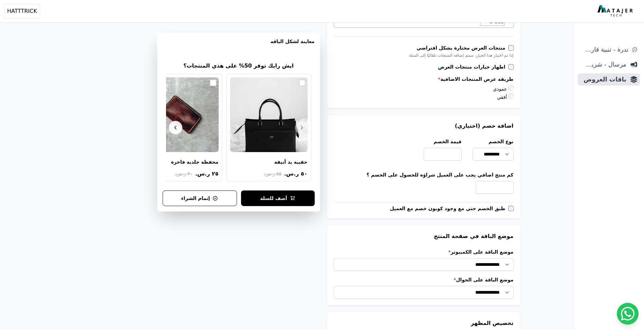 The image size is (644, 330). I want to click on img: حقيبة يد أنيقة, so click(269, 115).